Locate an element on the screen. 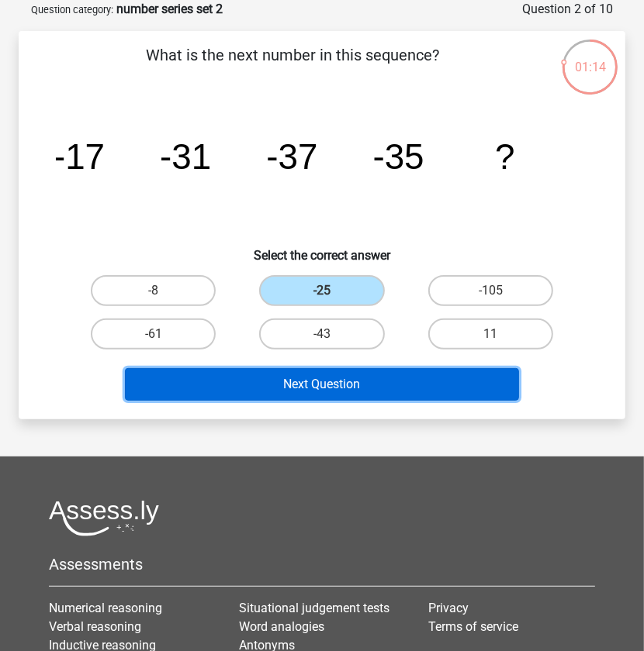  label: -105 is located at coordinates (490, 291).